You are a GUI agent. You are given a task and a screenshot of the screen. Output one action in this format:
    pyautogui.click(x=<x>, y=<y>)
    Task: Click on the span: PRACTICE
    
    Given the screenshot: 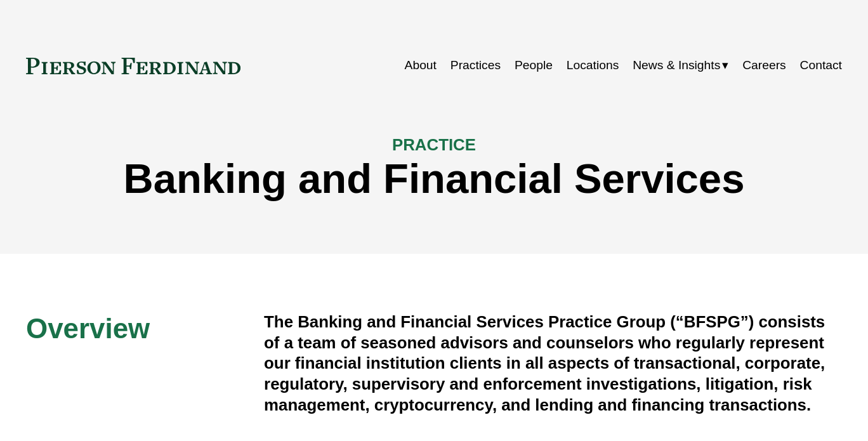 What is the action you would take?
    pyautogui.click(x=434, y=144)
    